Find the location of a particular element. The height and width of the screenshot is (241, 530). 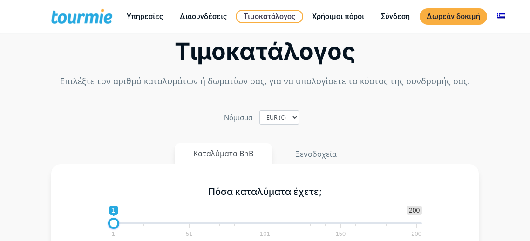

button: Ξενοδοχεία is located at coordinates (316, 154).